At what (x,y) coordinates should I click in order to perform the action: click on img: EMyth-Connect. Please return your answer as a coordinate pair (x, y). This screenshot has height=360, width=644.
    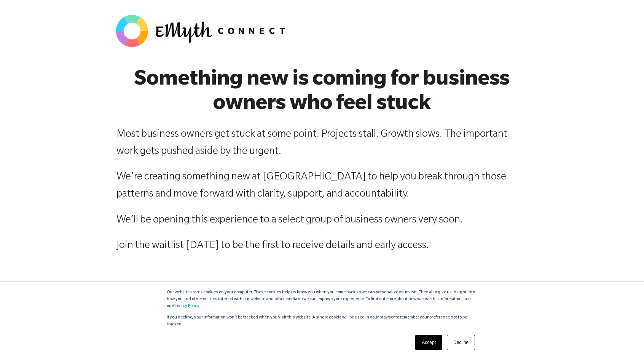
    Looking at the image, I should click on (202, 31).